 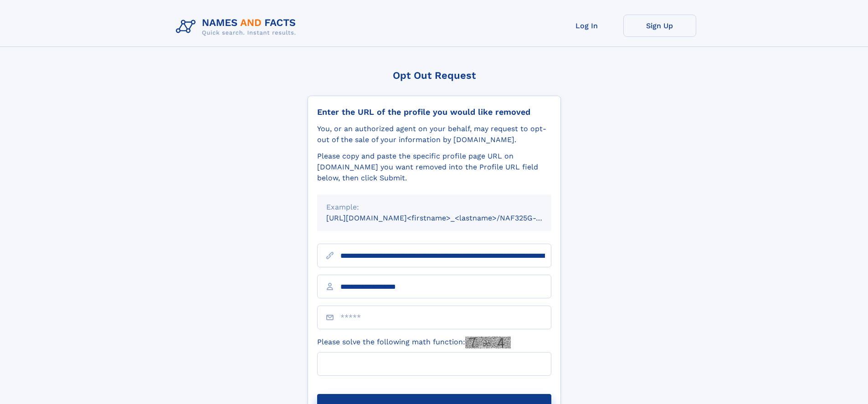 I want to click on div: Example:, so click(x=434, y=207).